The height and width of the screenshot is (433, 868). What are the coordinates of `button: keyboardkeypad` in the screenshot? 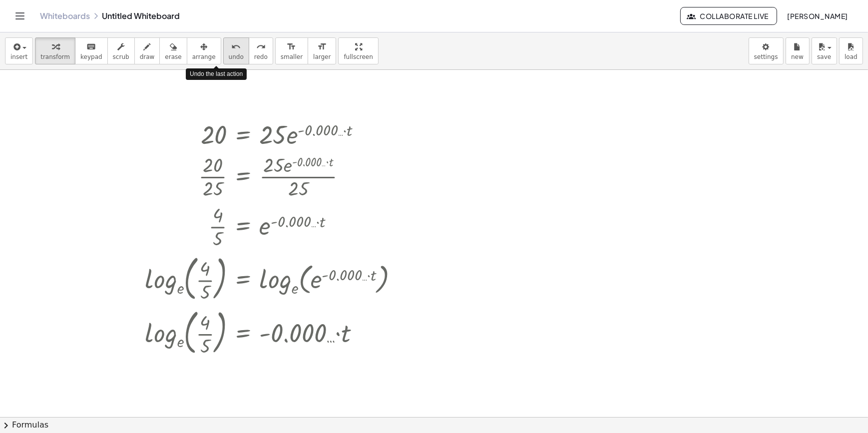 It's located at (91, 51).